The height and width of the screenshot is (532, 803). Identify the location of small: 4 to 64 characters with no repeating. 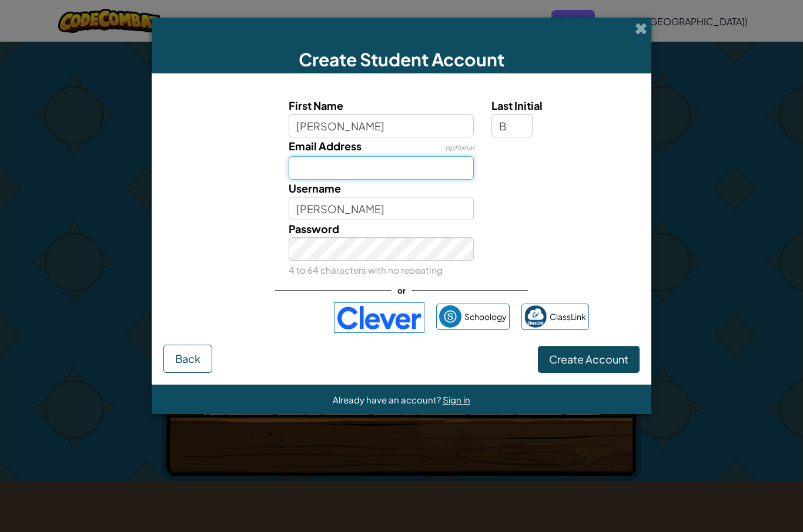
(366, 270).